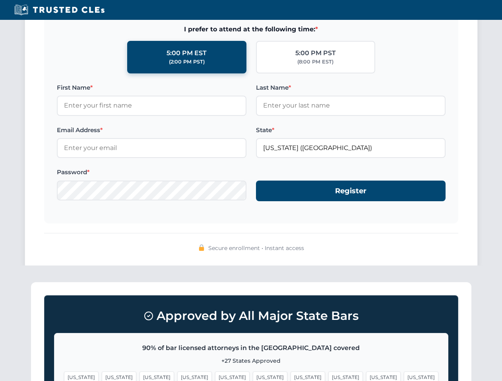 The width and height of the screenshot is (502, 381). Describe the element at coordinates (151, 88) in the screenshot. I see `label: First Name` at that location.